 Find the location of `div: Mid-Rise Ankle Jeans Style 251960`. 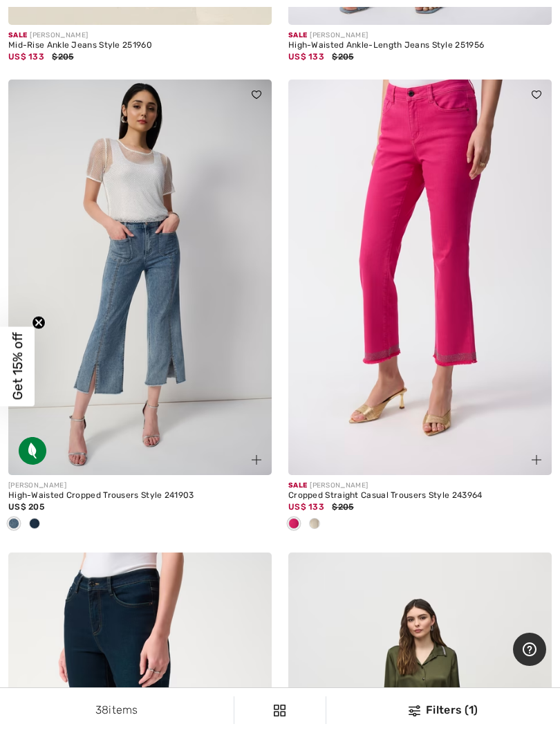

div: Mid-Rise Ankle Jeans Style 251960 is located at coordinates (140, 45).